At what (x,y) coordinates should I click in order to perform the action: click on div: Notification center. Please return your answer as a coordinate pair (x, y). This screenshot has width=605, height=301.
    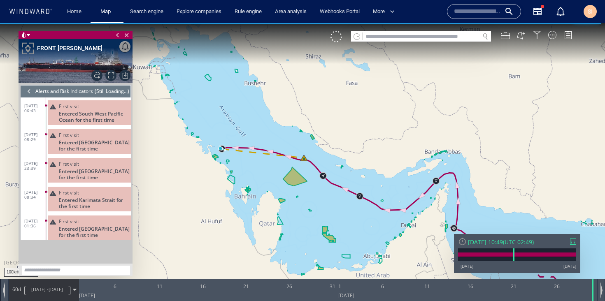
    Looking at the image, I should click on (561, 12).